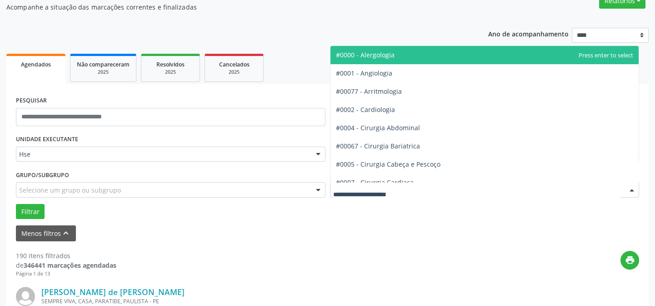 This screenshot has height=306, width=655. What do you see at coordinates (163, 154) in the screenshot?
I see `span: Hse` at bounding box center [163, 154].